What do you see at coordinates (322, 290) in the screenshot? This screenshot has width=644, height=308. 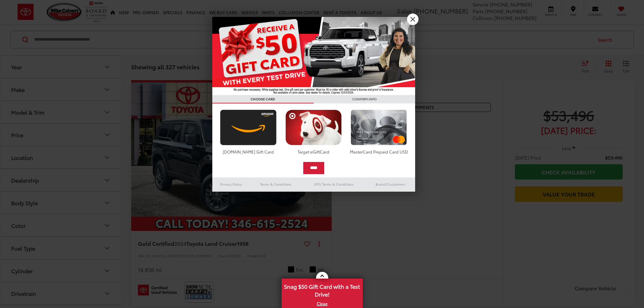 I see `span: Snag $50 Gift Card with a Test Drive!` at bounding box center [322, 290].